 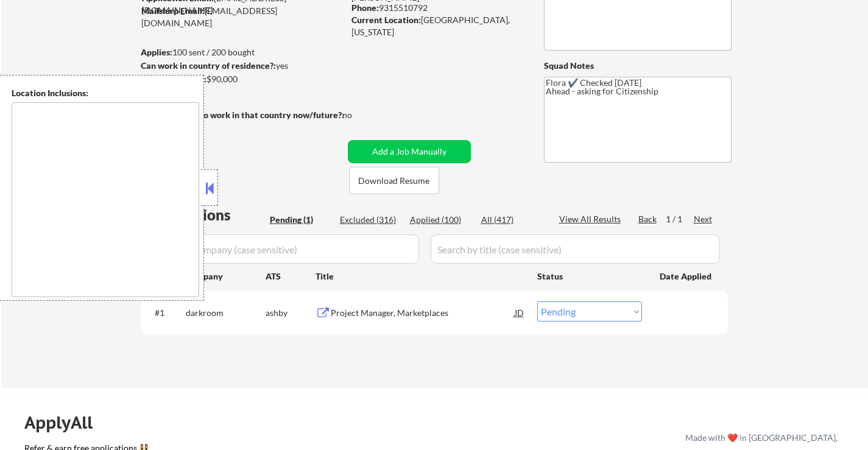 I want to click on div: Location Inclusions:, so click(x=105, y=93).